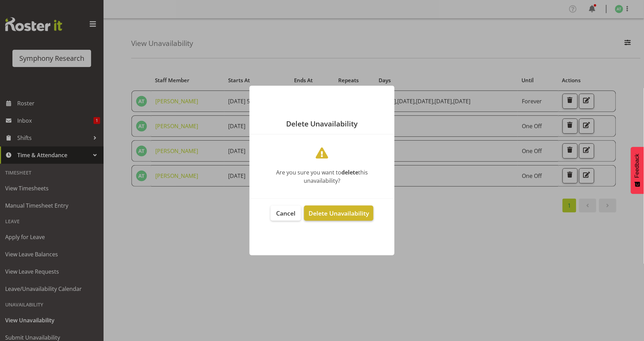  I want to click on button: Delete Unavailability, so click(339, 213).